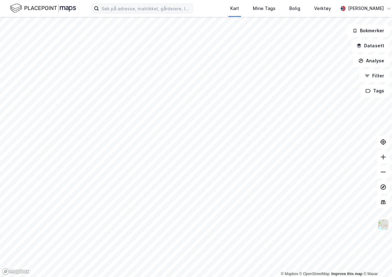 Image resolution: width=392 pixels, height=277 pixels. Describe the element at coordinates (374, 91) in the screenshot. I see `button: Tags` at that location.